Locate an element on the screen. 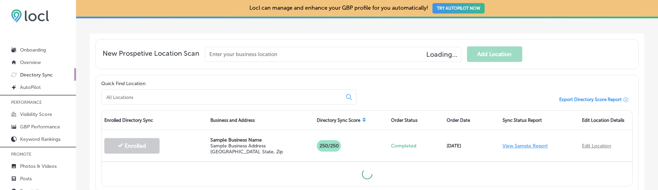 This screenshot has height=190, width=658. div: Enrolled Directory Sync is located at coordinates (154, 120).